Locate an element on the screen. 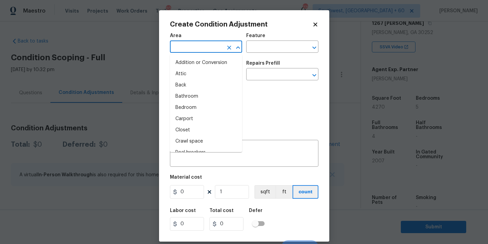 The height and width of the screenshot is (244, 488). li: Closet is located at coordinates (206, 130).